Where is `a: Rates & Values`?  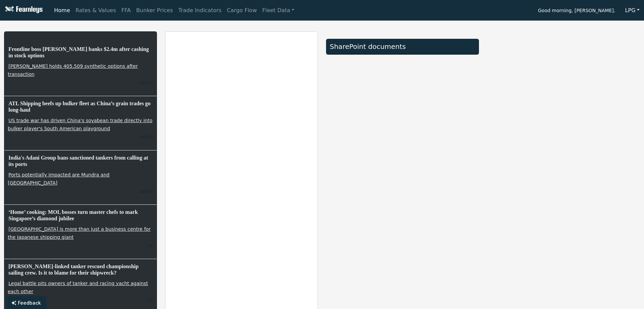 a: Rates & Values is located at coordinates (96, 11).